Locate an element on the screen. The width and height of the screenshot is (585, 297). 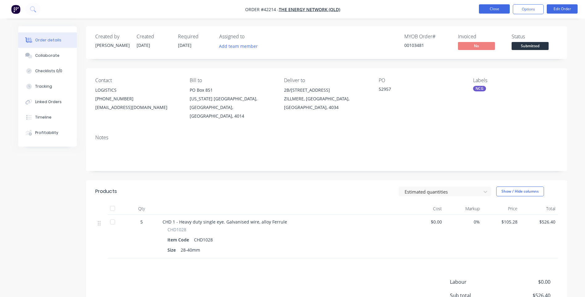
div: Cost is located at coordinates (426, 209).